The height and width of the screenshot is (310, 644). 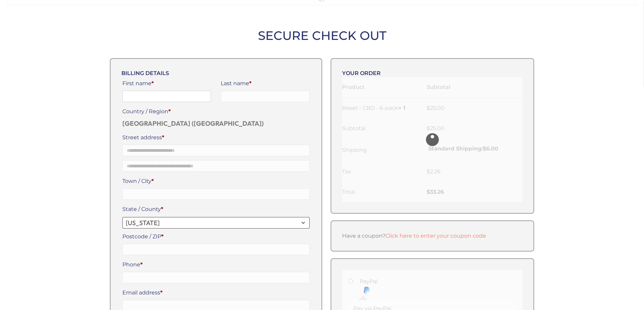 I want to click on label: Postcode / ZIP, so click(x=216, y=237).